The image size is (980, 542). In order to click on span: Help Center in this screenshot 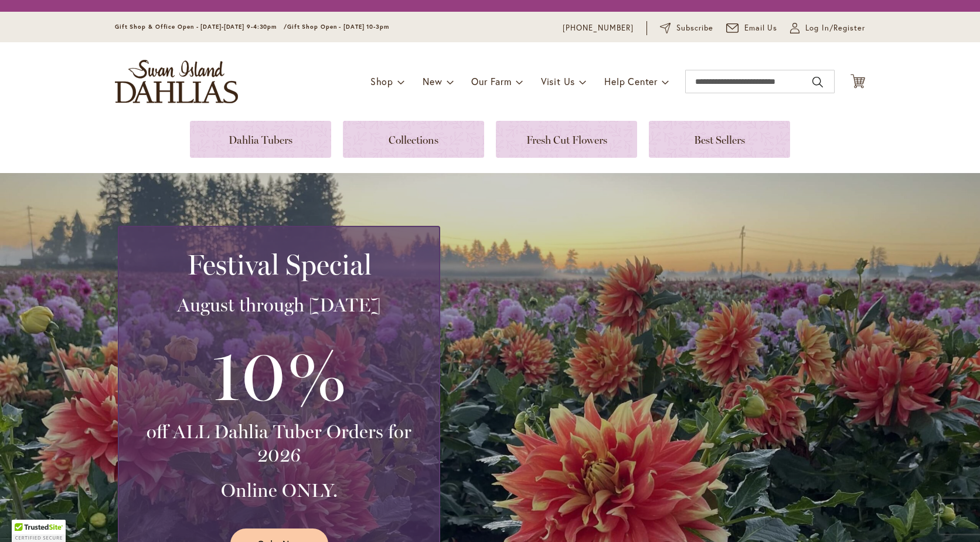, I will do `click(631, 81)`.